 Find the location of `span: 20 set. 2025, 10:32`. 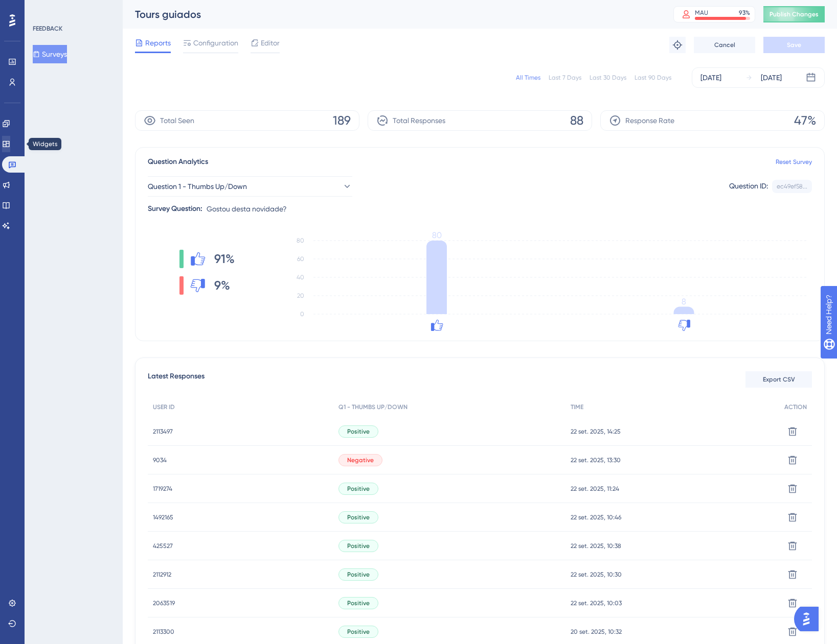

span: 20 set. 2025, 10:32 is located at coordinates (596, 632).